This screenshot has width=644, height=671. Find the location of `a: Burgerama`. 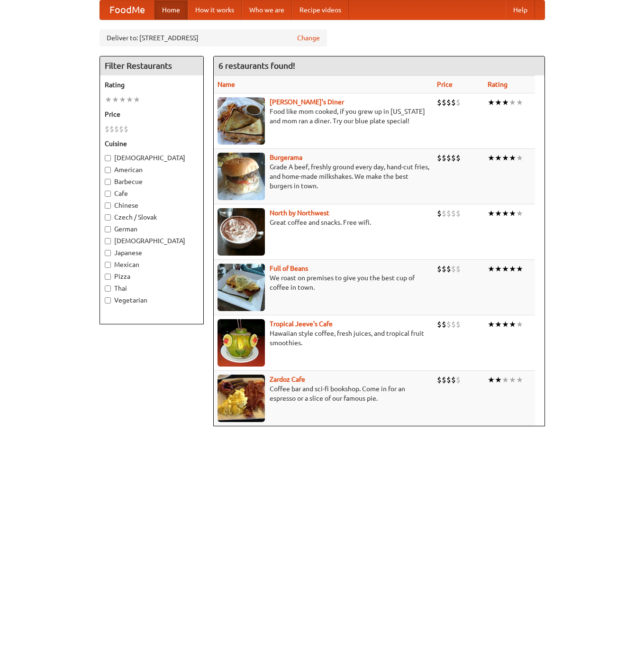

a: Burgerama is located at coordinates (286, 158).